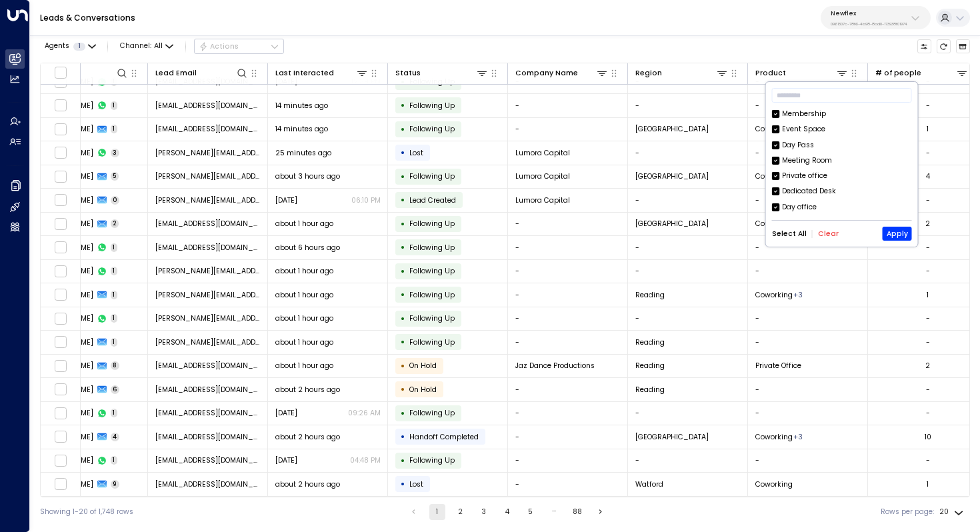  Describe the element at coordinates (828, 234) in the screenshot. I see `button: Clear` at that location.